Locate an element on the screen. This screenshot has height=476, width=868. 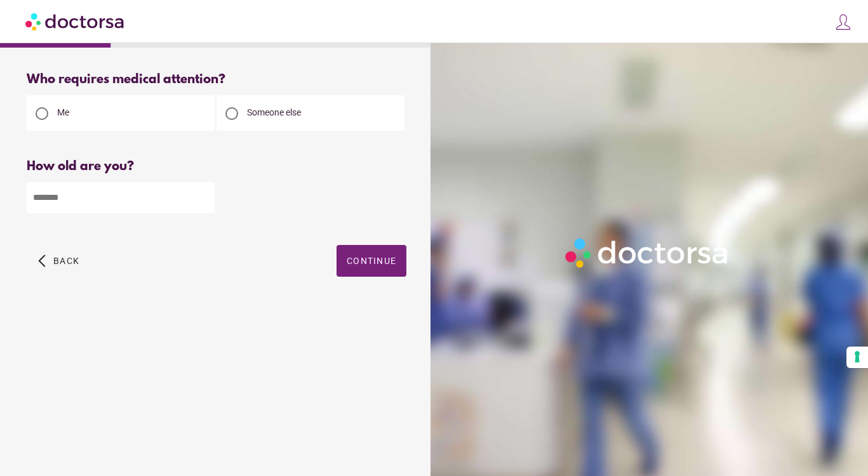
span: Continue is located at coordinates (372, 261).